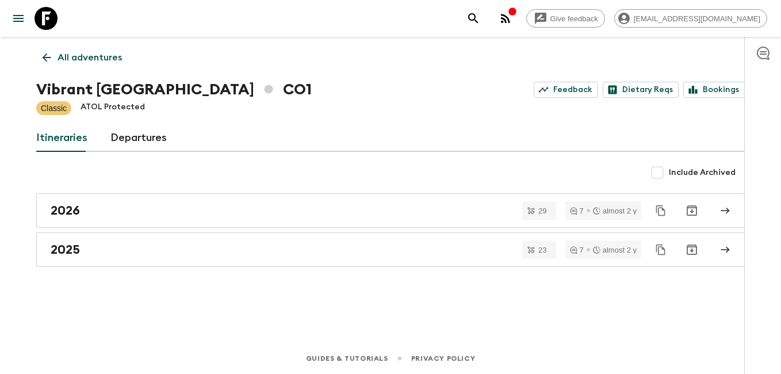 This screenshot has height=374, width=781. What do you see at coordinates (347, 358) in the screenshot?
I see `a: Guides & Tutorials` at bounding box center [347, 358].